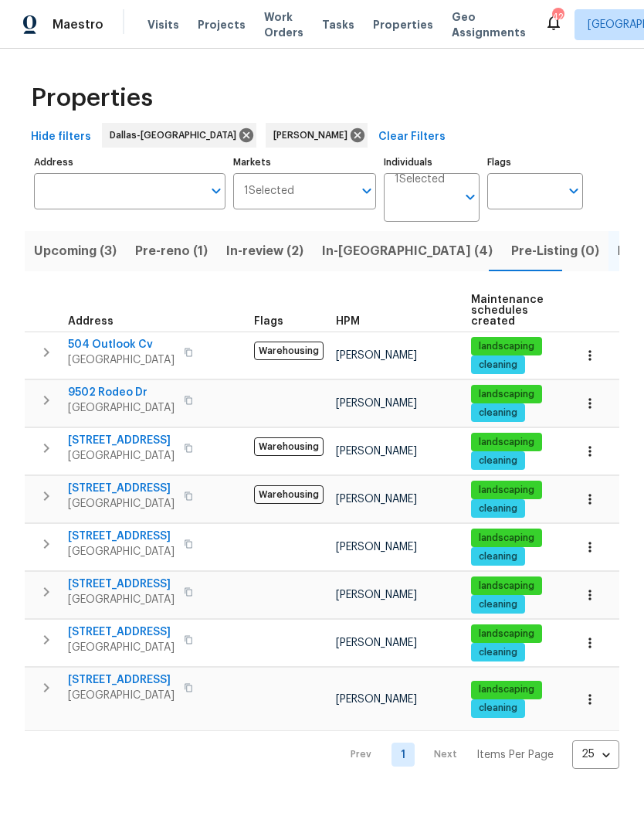 This screenshot has width=644, height=840. I want to click on div: 42, so click(558, 17).